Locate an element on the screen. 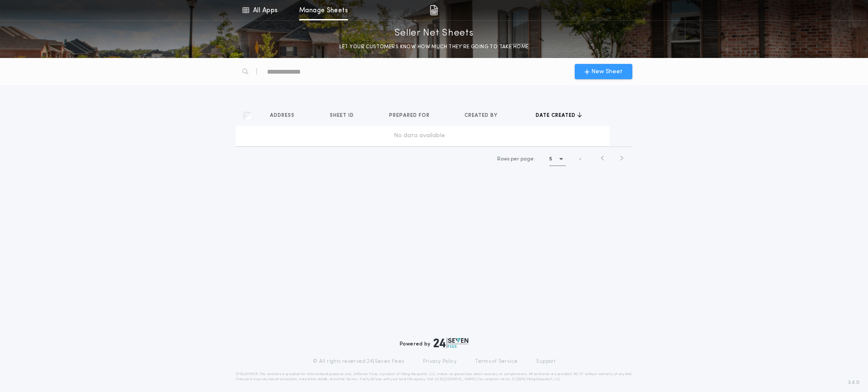 The width and height of the screenshot is (868, 392). a: Terms of Service is located at coordinates (497, 362).